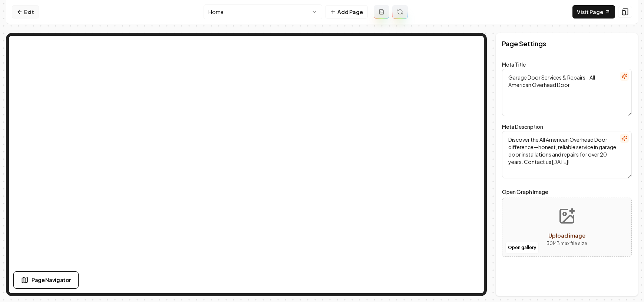  Describe the element at coordinates (382, 12) in the screenshot. I see `button: Add admin page prompt` at that location.